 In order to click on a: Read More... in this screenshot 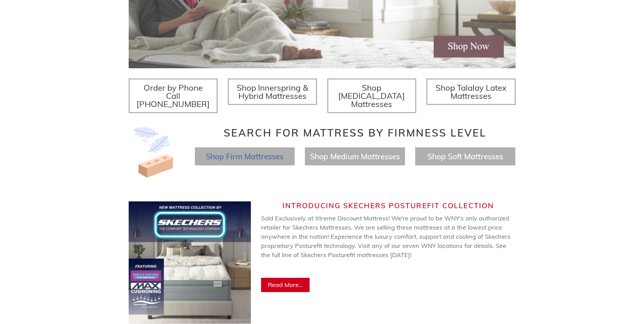, I will do `click(285, 285)`.